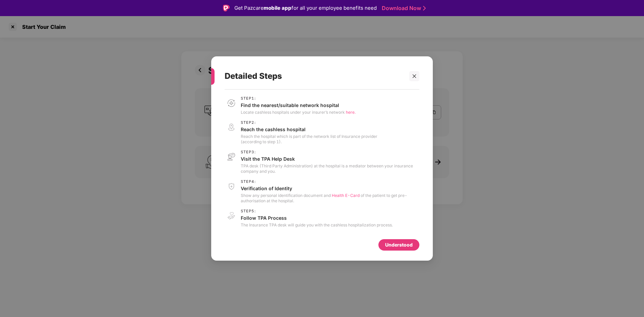 The image size is (644, 317). What do you see at coordinates (309, 129) in the screenshot?
I see `p: Reach the cashless hospital` at bounding box center [309, 129].